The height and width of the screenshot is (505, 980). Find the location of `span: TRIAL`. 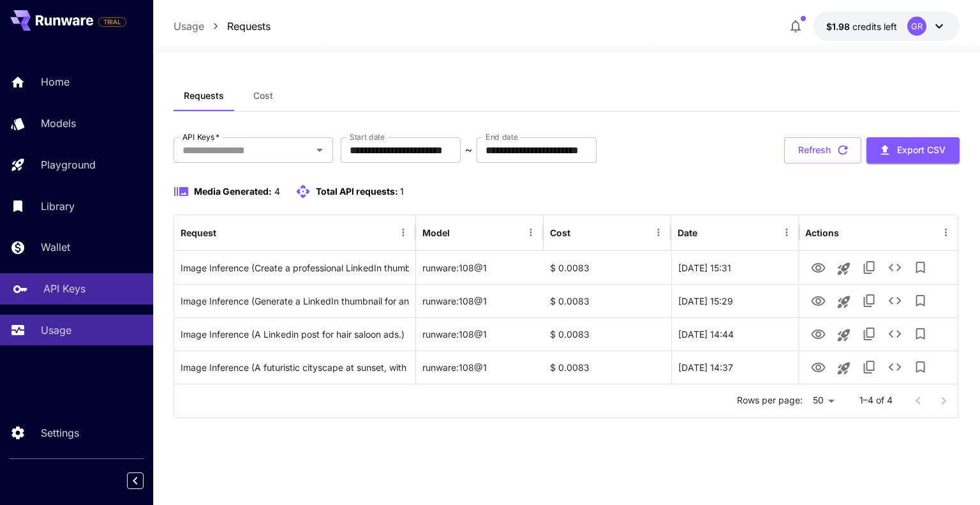

span: TRIAL is located at coordinates (112, 21).